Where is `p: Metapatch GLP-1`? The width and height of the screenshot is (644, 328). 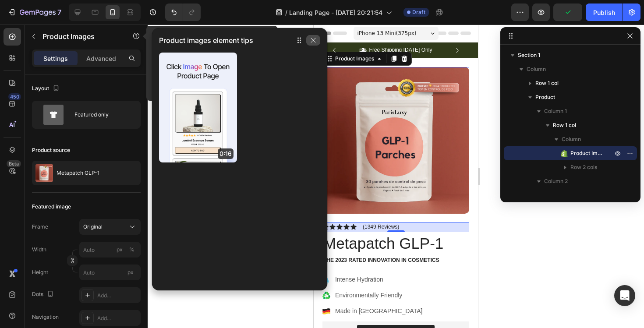 p: Metapatch GLP-1 is located at coordinates (78, 173).